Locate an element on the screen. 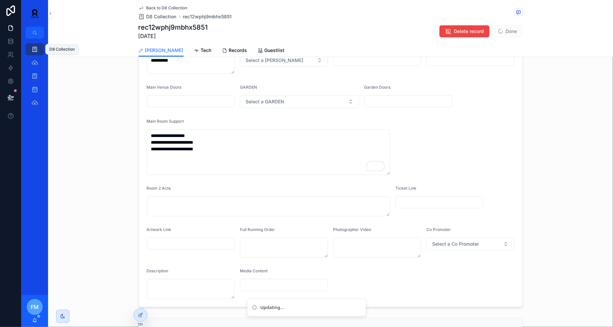 This screenshot has height=327, width=613. a: D8 Collection is located at coordinates (158, 17).